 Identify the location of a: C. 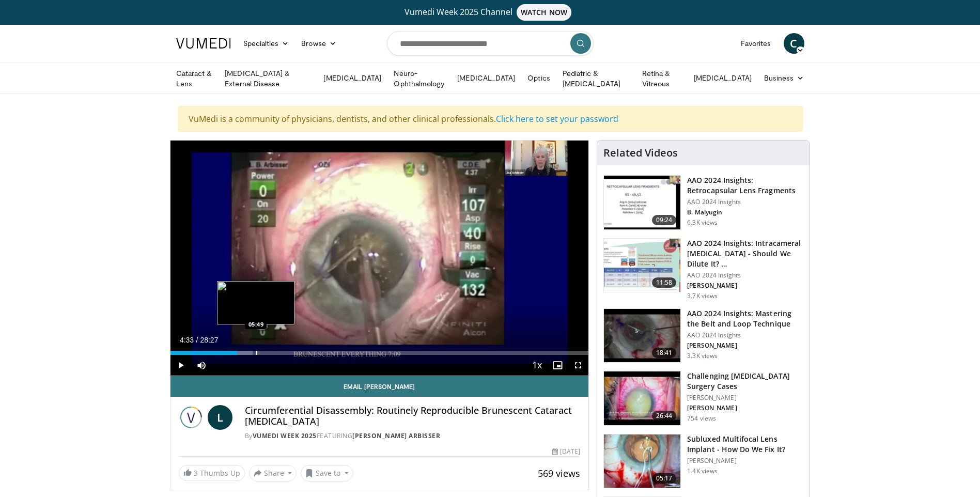
(794, 44).